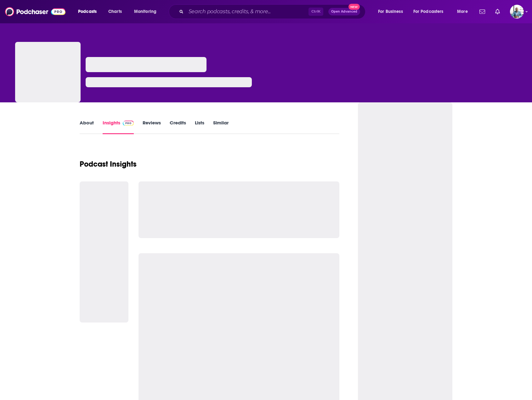 This screenshot has height=400, width=532. I want to click on span: For Business, so click(390, 11).